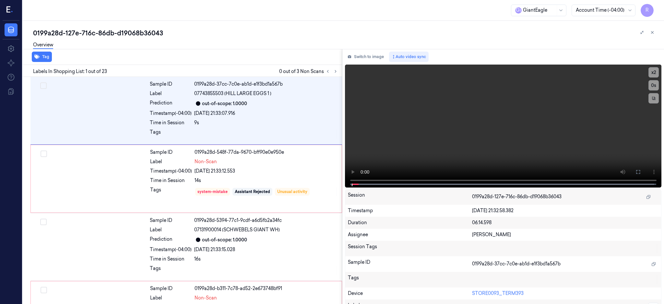  I want to click on span: Labels In Shopping List: 1 out of 23, so click(70, 71).